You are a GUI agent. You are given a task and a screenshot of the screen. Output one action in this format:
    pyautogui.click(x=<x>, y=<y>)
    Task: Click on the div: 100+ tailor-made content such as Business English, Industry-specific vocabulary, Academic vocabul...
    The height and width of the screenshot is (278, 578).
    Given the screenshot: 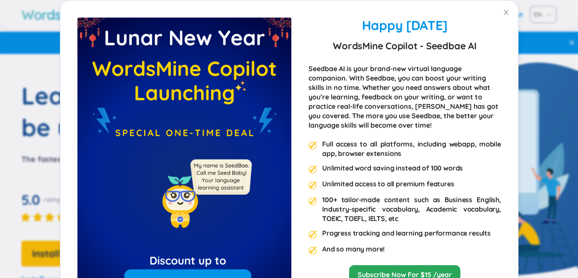 What is the action you would take?
    pyautogui.click(x=412, y=209)
    